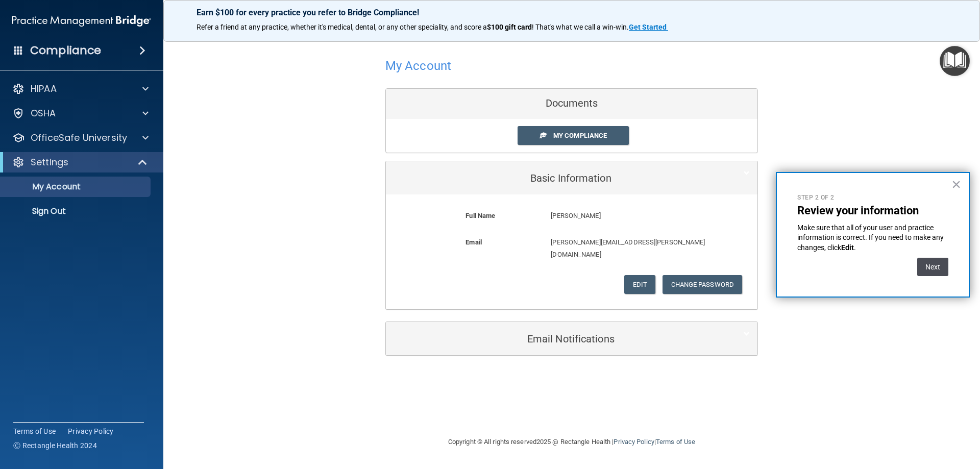  Describe the element at coordinates (77, 186) in the screenshot. I see `p: My Account` at that location.